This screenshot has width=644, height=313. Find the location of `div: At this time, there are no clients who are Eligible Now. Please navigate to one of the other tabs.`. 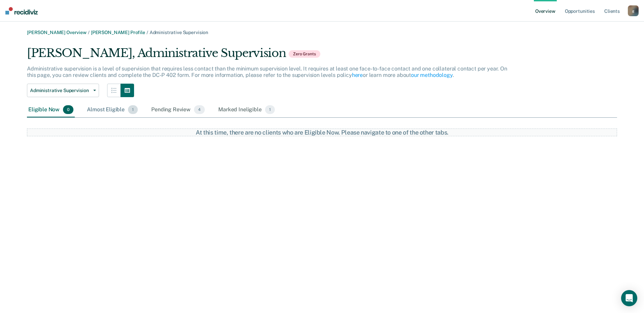

div: At this time, there are no clients who are Eligible Now. Please navigate to one of the other tabs. is located at coordinates (322, 132).